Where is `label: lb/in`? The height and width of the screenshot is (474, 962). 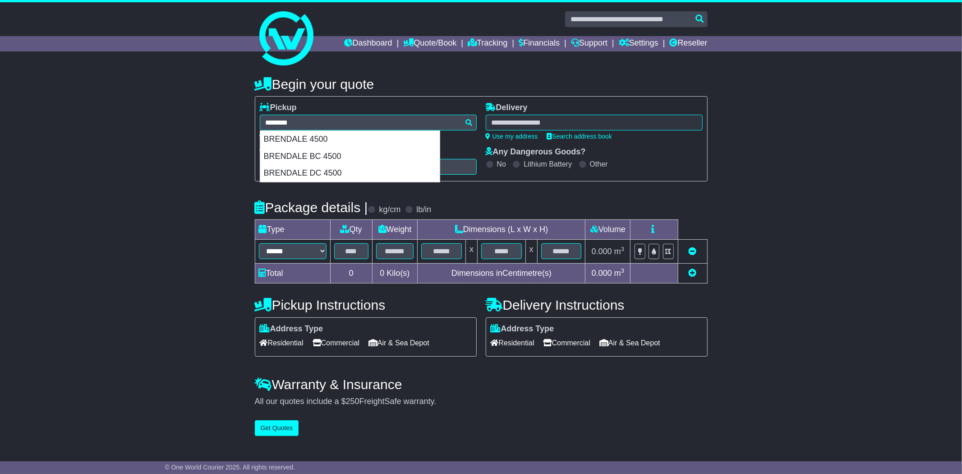 label: lb/in is located at coordinates (423, 210).